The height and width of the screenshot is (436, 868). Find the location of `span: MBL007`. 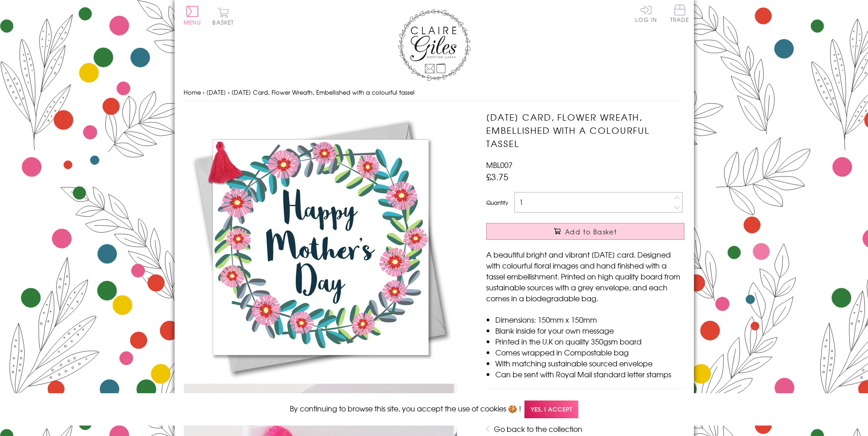

span: MBL007 is located at coordinates (499, 165).